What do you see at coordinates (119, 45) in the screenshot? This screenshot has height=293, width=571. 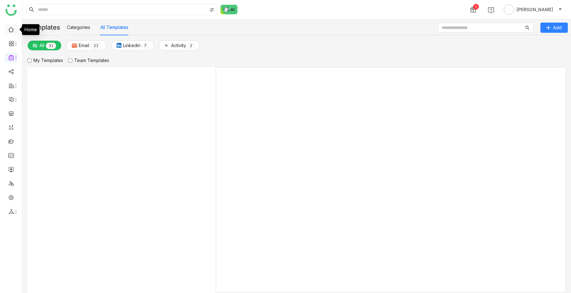 I see `img: linkedin.svg` at bounding box center [119, 45].